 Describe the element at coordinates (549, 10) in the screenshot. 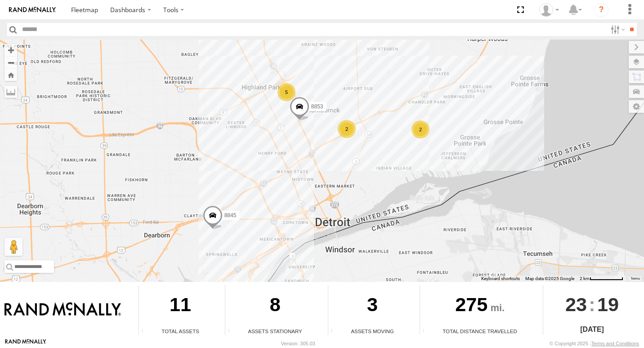

I see `div: Valeo Dash` at that location.